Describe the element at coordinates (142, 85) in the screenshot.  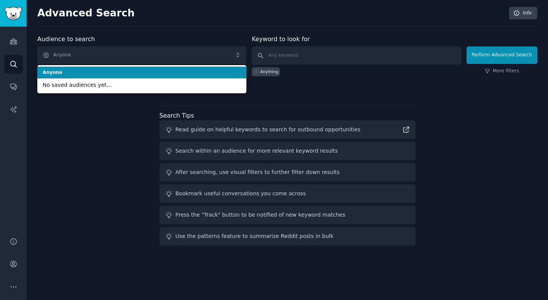
I see `span: No saved audiences yet...` at that location.